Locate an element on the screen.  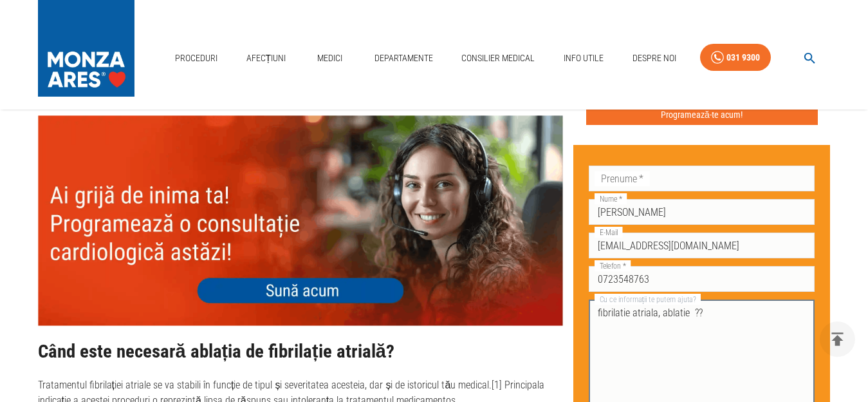
img: Banner informativ is located at coordinates (301, 220).